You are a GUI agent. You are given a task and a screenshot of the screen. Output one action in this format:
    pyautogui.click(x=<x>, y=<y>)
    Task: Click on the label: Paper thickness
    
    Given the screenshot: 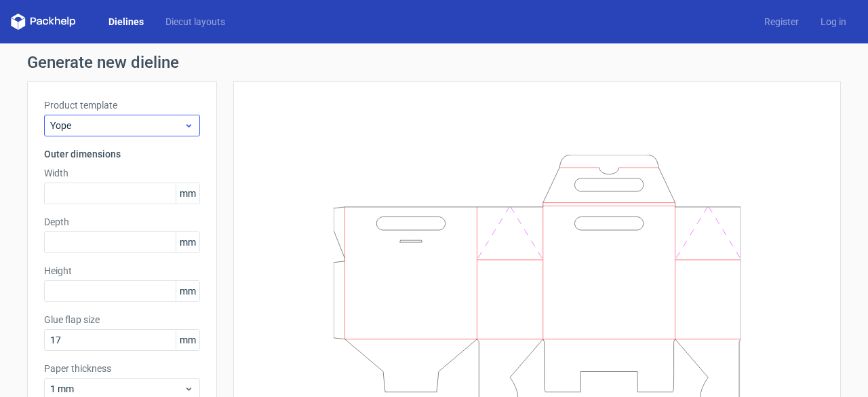 What is the action you would take?
    pyautogui.click(x=122, y=368)
    